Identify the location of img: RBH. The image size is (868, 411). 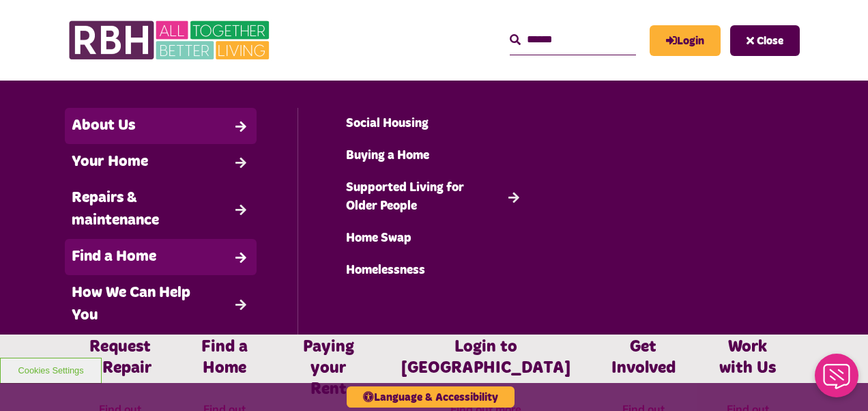
(171, 40).